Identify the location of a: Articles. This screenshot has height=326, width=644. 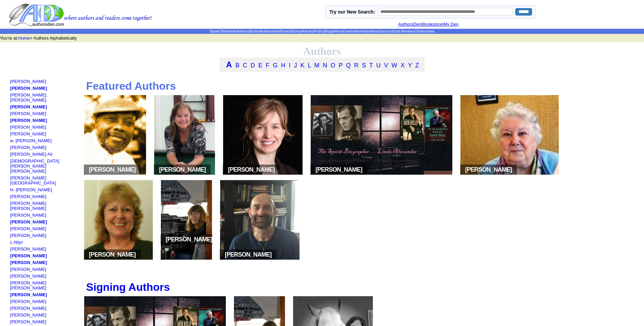
(307, 31).